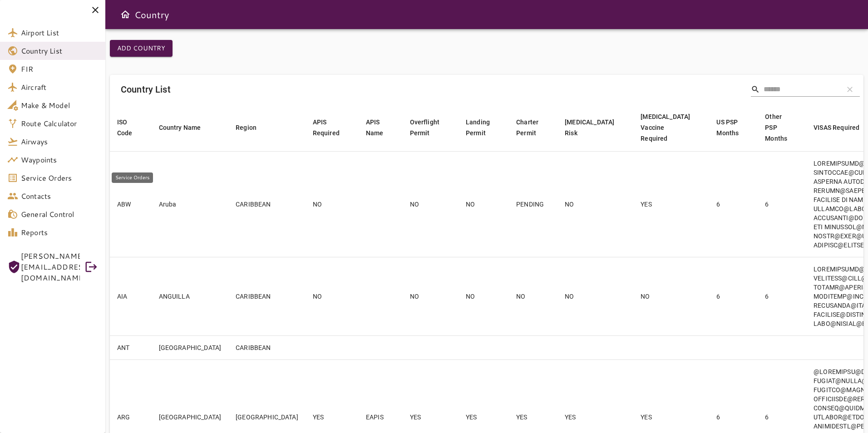 The width and height of the screenshot is (868, 433). I want to click on div: Region, so click(246, 127).